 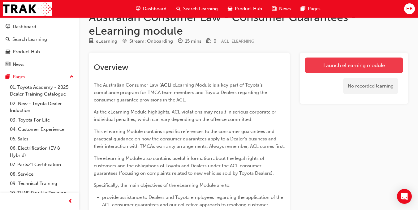 I want to click on button: DashboardSearch LearningProduct HubNews, so click(x=39, y=46).